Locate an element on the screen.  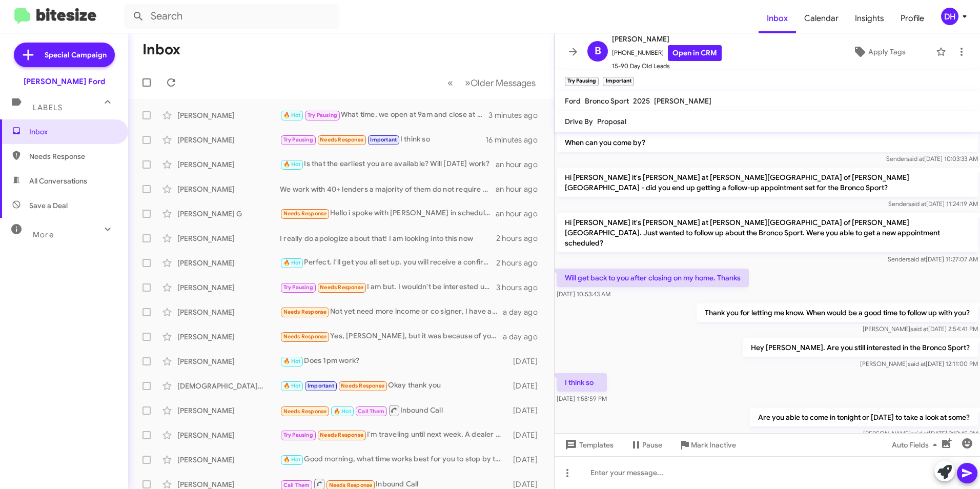
span: More is located at coordinates (43, 235).